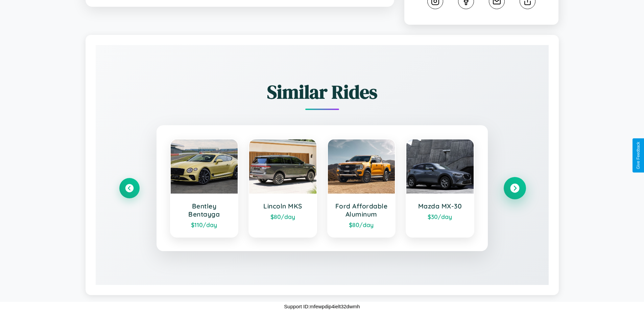 The image size is (644, 311). What do you see at coordinates (362, 210) in the screenshot?
I see `h3: Ford Affordable Aluminum` at bounding box center [362, 210].